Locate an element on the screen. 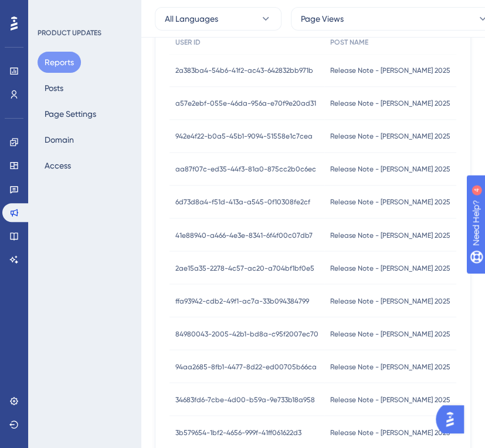  img: launcher-image-alternative-text is located at coordinates (14, 18).